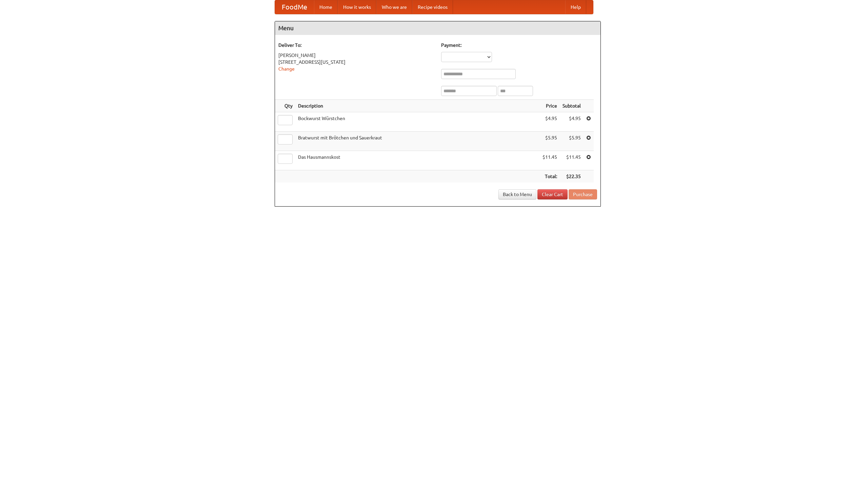  I want to click on a: Back to Menu, so click(518, 195).